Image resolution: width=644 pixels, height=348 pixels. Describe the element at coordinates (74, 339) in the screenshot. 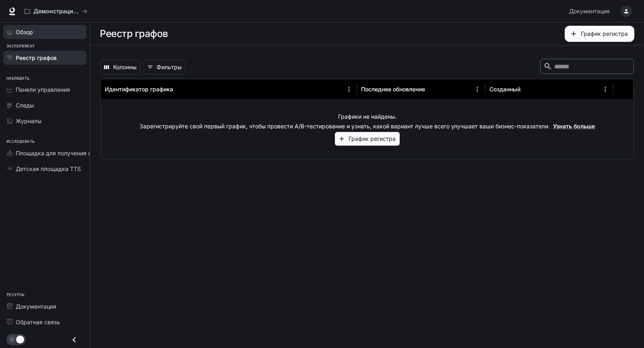

I see `button: Закрыть ящик` at that location.